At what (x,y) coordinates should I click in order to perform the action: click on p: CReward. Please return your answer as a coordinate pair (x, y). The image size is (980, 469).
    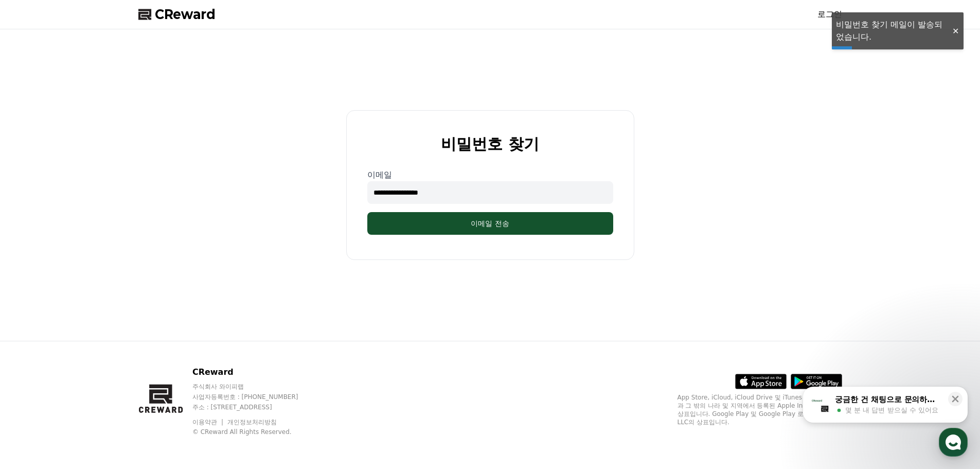
    Looking at the image, I should click on (256, 372).